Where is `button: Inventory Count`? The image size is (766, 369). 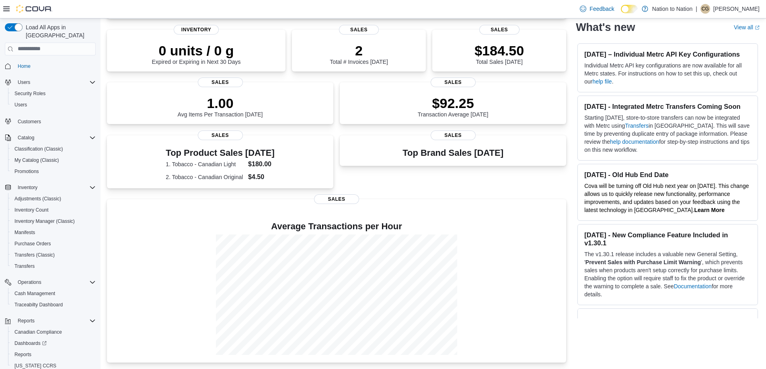
button: Inventory Count is located at coordinates (53, 210).